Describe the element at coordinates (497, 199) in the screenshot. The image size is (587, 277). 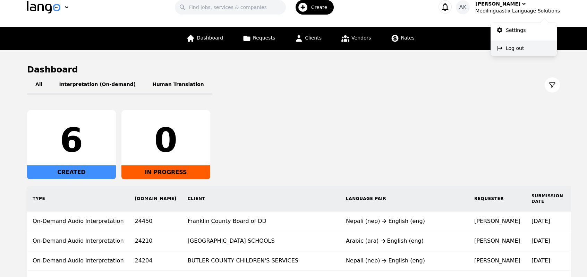
I see `th: Requester` at that location.